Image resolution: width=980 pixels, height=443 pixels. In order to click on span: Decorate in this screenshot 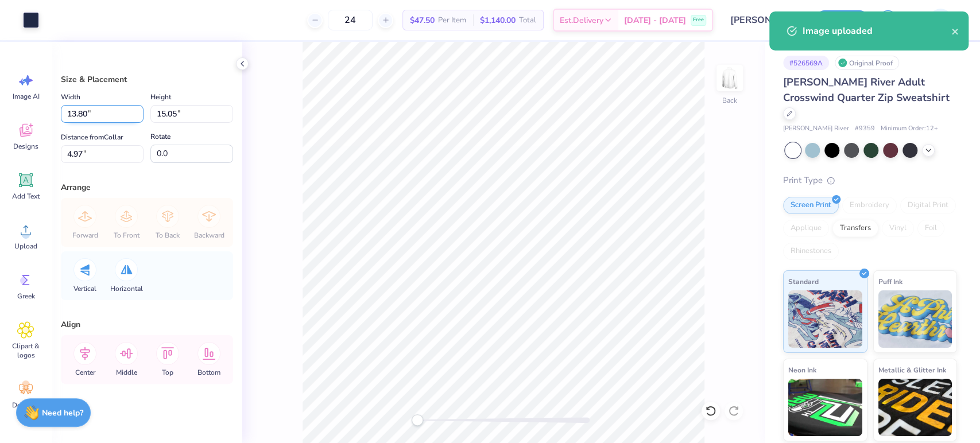, I will do `click(26, 405)`.